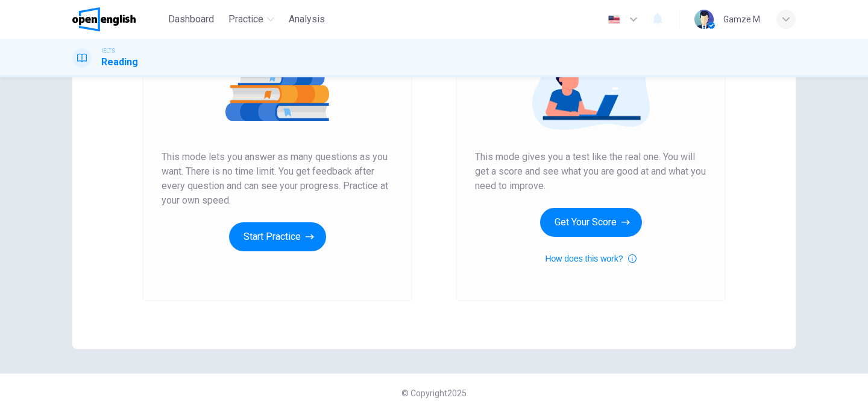 The height and width of the screenshot is (412, 868). Describe the element at coordinates (705, 19) in the screenshot. I see `img: Profile picture` at that location.